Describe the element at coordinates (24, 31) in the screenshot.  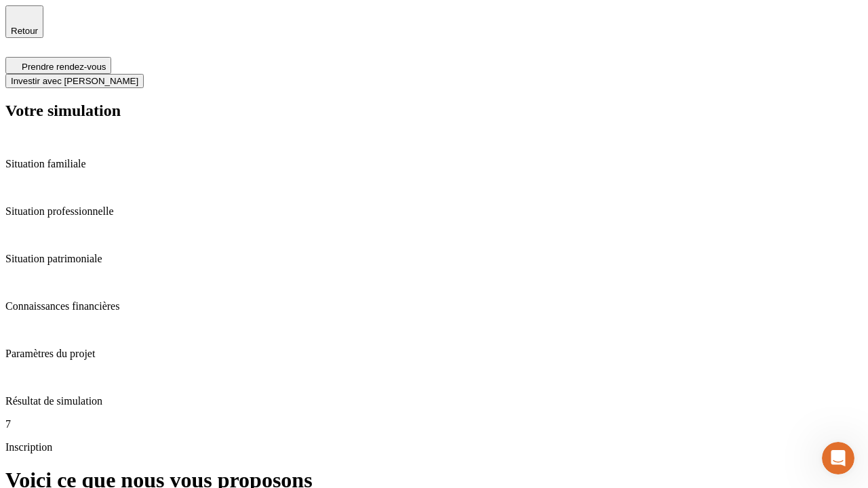
I see `span: Retour` at that location.